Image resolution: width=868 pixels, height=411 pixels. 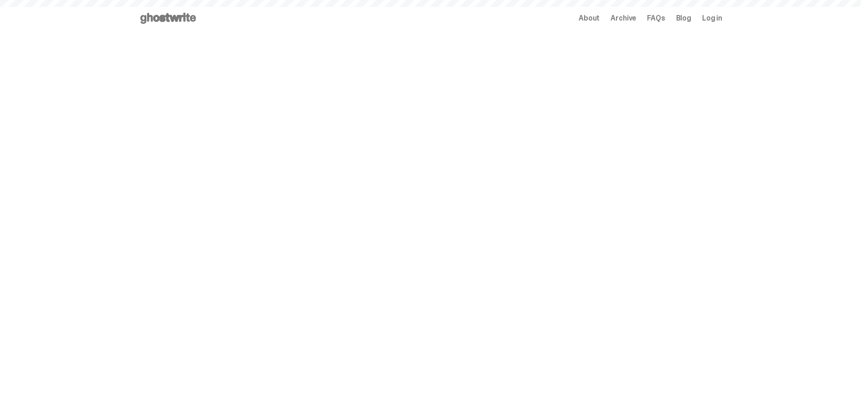 I want to click on span: FAQs, so click(x=656, y=18).